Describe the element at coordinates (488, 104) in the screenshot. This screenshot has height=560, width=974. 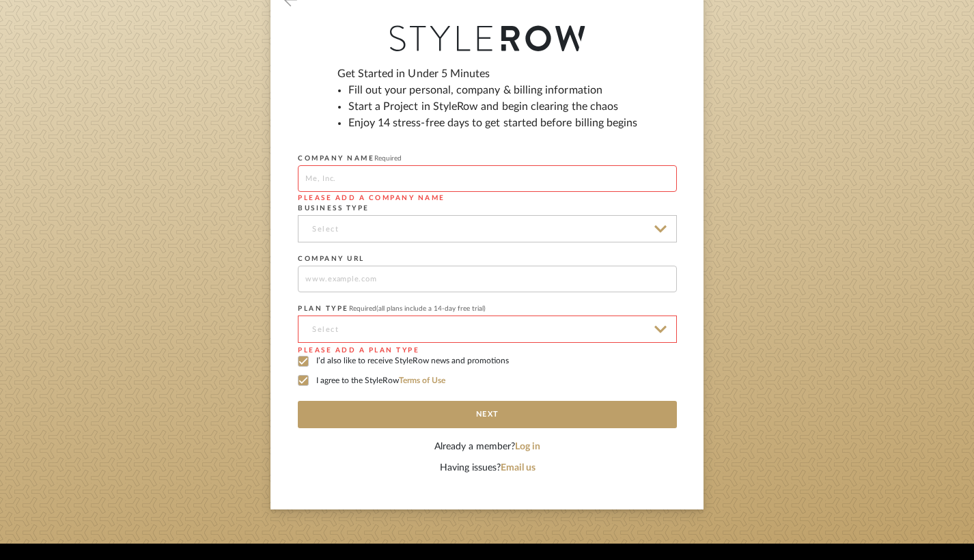
I see `div: Get Started in Under 5 Minutes` at that location.